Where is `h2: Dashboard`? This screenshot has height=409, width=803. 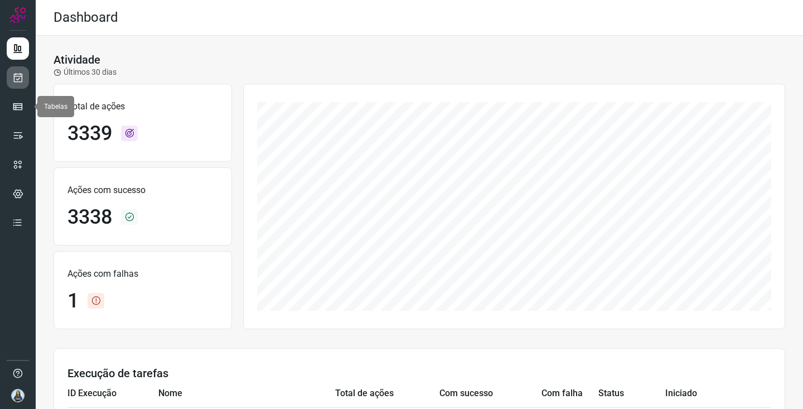
h2: Dashboard is located at coordinates (86, 17).